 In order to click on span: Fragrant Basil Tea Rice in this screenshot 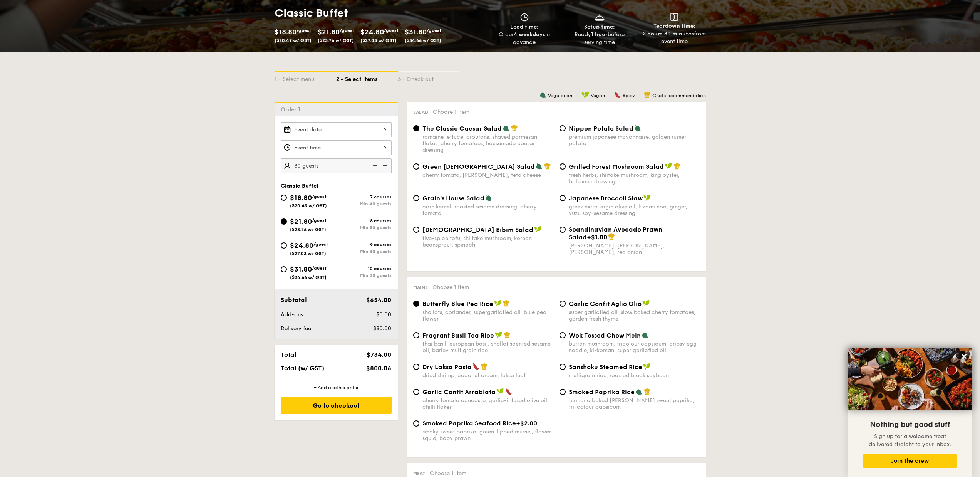, I will do `click(459, 335)`.